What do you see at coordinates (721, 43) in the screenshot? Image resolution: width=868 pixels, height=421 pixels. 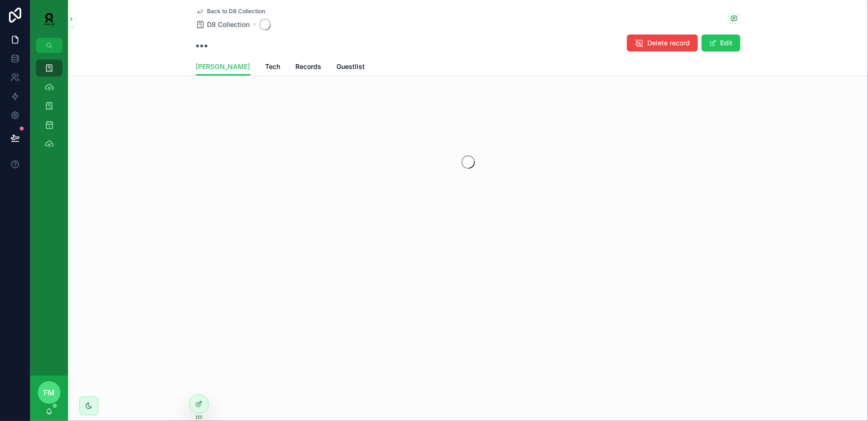 I see `button: Edit` at bounding box center [721, 43].